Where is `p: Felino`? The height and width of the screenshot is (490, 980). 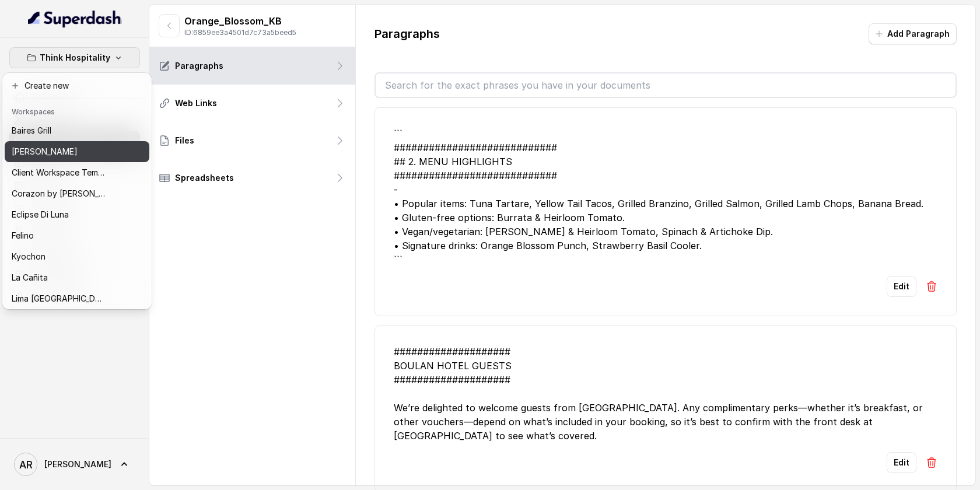
p: Felino is located at coordinates (23, 236).